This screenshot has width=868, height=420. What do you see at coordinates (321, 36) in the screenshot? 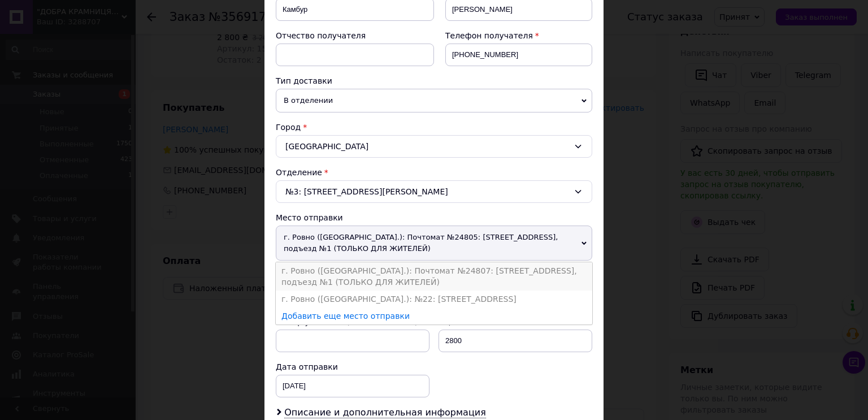
I see `span: Отчество получателя` at bounding box center [321, 36].